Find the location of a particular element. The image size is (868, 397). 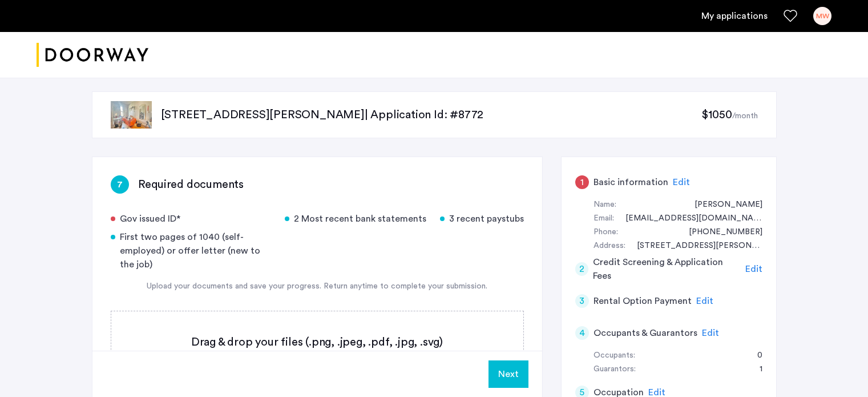

h5: Basic information is located at coordinates (630, 182).